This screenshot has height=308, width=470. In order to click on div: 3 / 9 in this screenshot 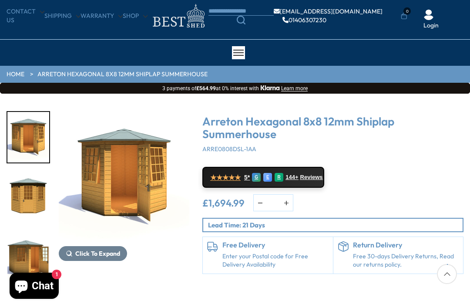, I will do `click(28, 259)`.